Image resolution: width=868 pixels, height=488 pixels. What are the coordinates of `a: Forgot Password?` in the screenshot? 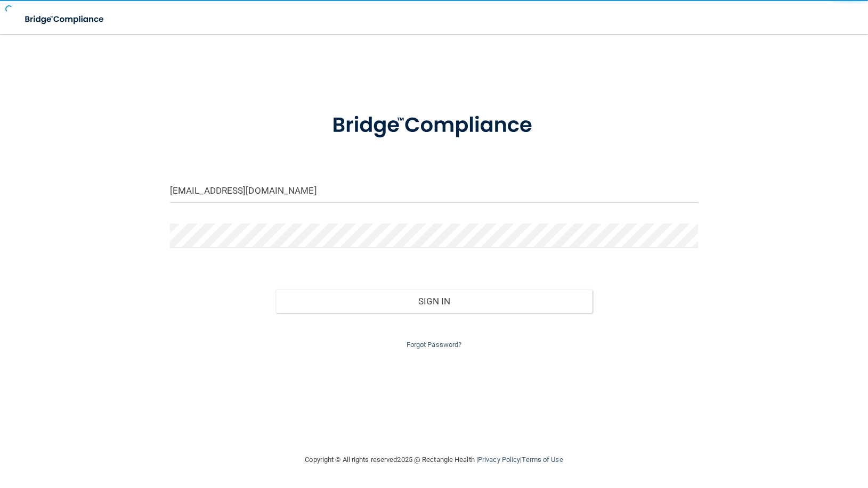 It's located at (434, 344).